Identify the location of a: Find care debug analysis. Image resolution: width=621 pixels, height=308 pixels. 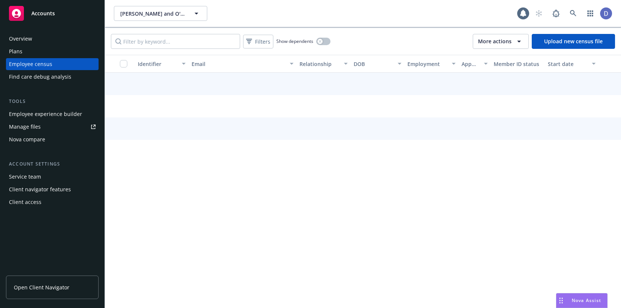
(52, 77).